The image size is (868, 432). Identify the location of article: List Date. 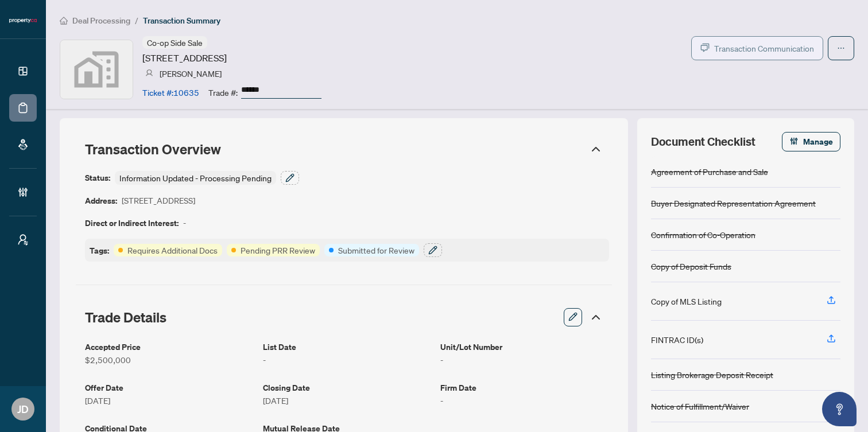
(348, 346).